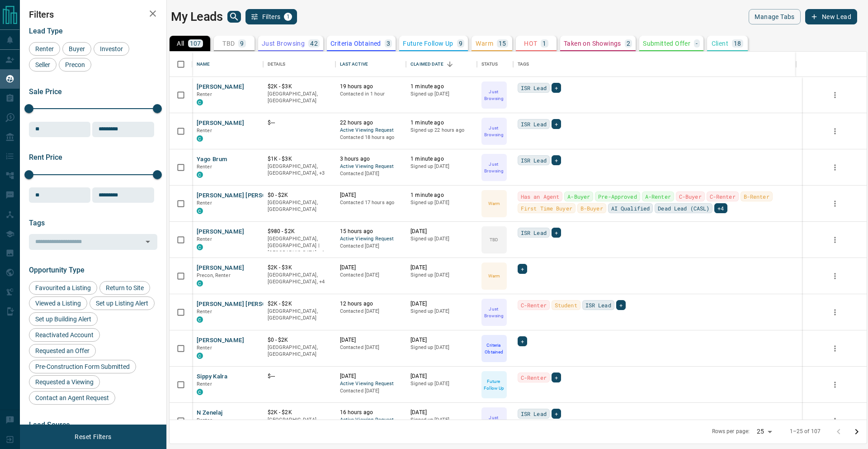 Image resolution: width=868 pixels, height=449 pixels. Describe the element at coordinates (657, 196) in the screenshot. I see `span: A-Renter` at that location.